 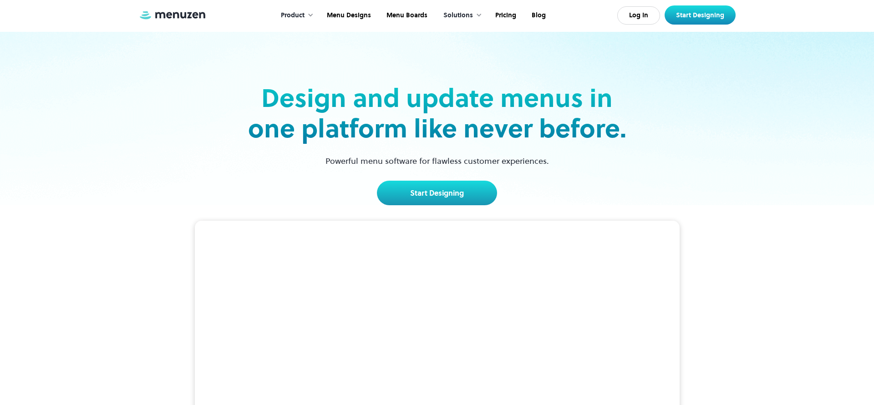 I want to click on a: Blog, so click(x=537, y=15).